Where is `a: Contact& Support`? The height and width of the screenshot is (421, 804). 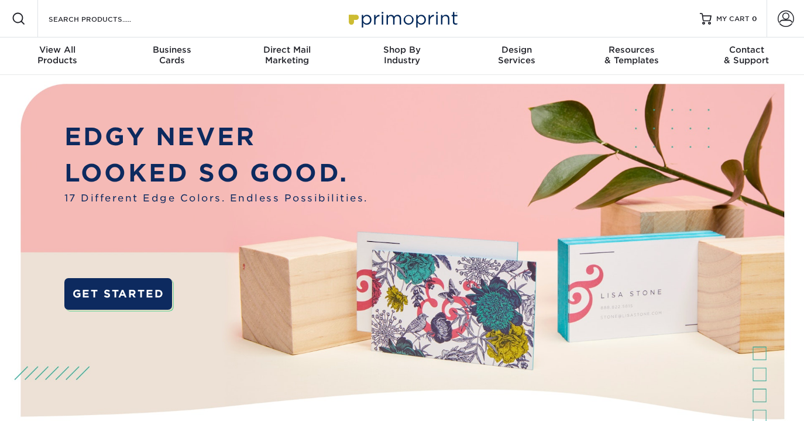 a: Contact& Support is located at coordinates (746, 56).